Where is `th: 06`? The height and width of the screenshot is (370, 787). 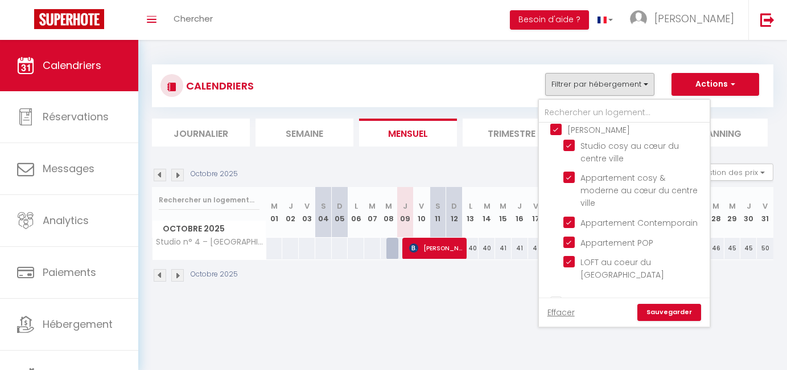 th: 06 is located at coordinates (356, 212).